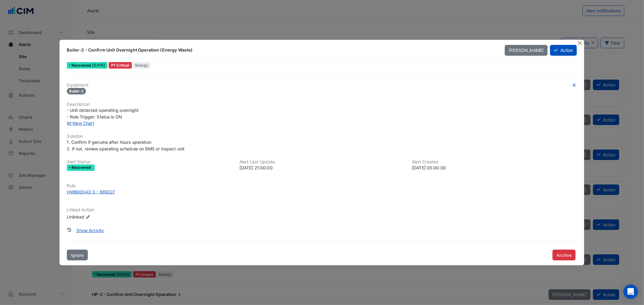 This screenshot has height=305, width=644. Describe the element at coordinates (282, 50) in the screenshot. I see `div: Boiler-2 - Confirm Unit Overnight Operation (Energy Waste)` at that location.